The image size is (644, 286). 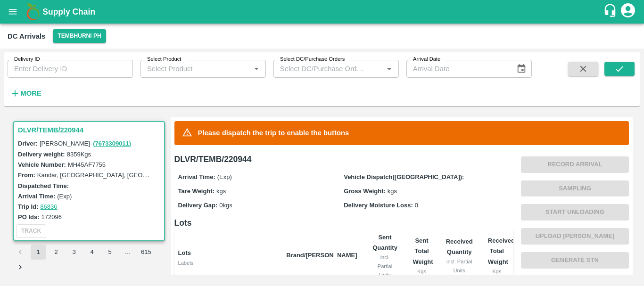 What do you see at coordinates (89, 259) in the screenshot?
I see `nav: pagination navigation` at bounding box center [89, 259].